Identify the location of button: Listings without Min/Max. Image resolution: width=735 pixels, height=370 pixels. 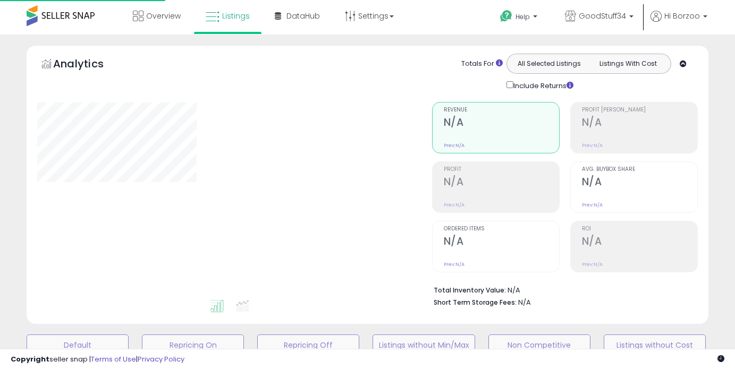
(423, 345).